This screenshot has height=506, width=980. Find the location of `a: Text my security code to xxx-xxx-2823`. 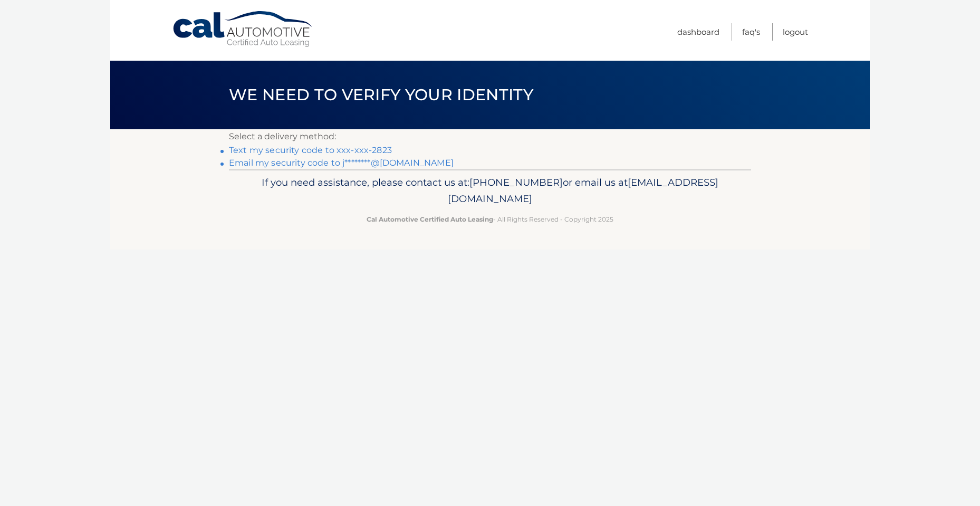

a: Text my security code to xxx-xxx-2823 is located at coordinates (310, 150).